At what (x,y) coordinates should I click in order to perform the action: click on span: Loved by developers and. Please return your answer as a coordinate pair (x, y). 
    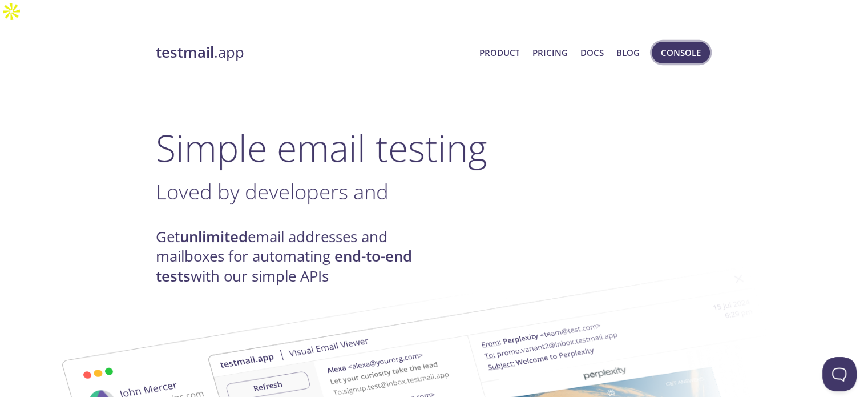
    Looking at the image, I should click on (272, 191).